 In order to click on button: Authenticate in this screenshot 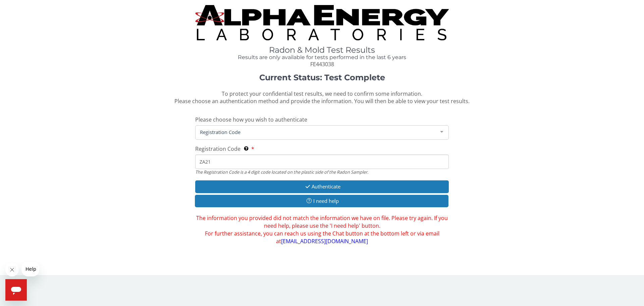, I will do `click(322, 186)`.